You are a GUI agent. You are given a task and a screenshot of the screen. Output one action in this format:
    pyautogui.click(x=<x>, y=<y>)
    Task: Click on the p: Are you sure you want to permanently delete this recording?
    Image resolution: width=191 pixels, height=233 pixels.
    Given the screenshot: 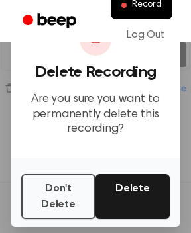 What is the action you would take?
    pyautogui.click(x=95, y=115)
    